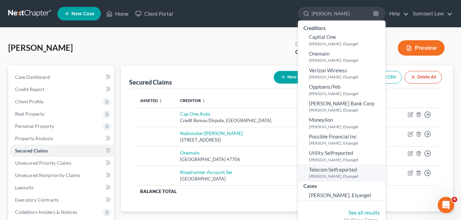  I want to click on div: Secured Claims, so click(150, 82).